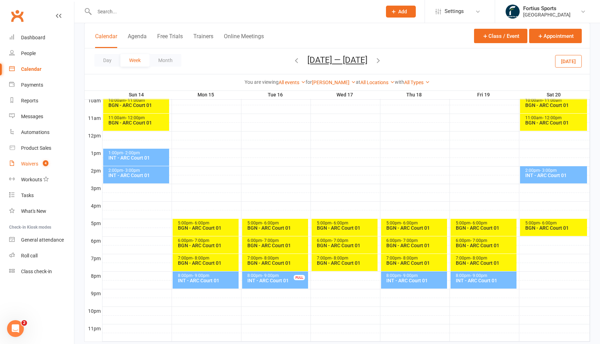 This screenshot has height=344, width=600. I want to click on span: 4, so click(46, 163).